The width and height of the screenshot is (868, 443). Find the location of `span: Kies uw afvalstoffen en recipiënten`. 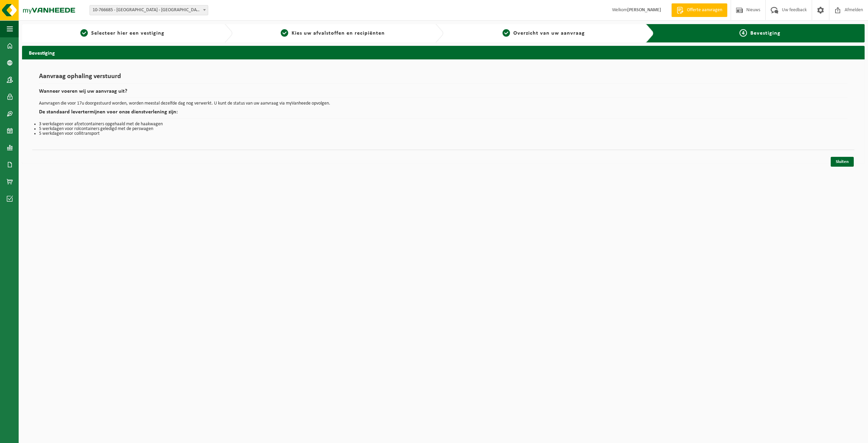

span: Kies uw afvalstoffen en recipiënten is located at coordinates (339, 33).